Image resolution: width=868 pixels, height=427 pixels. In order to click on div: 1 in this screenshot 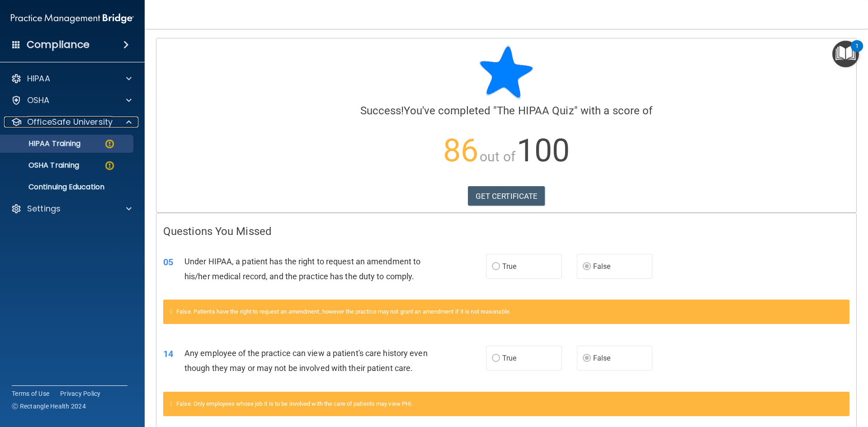, I will do `click(857, 52)`.